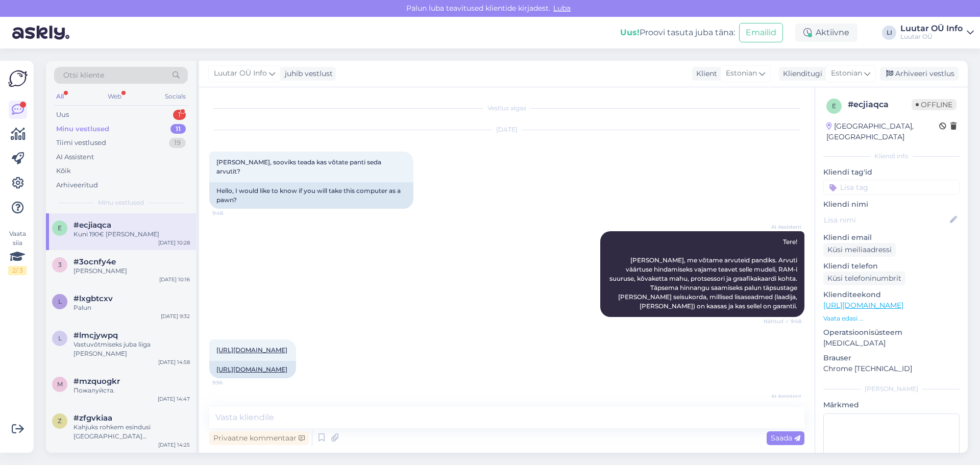 The width and height of the screenshot is (980, 465). What do you see at coordinates (17, 271) in the screenshot?
I see `div: 2 / 3` at bounding box center [17, 271].